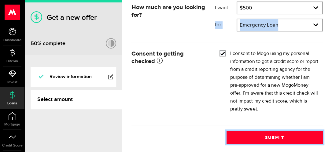 This screenshot has height=152, width=332. Describe the element at coordinates (48, 44) in the screenshot. I see `div: % complete` at that location.